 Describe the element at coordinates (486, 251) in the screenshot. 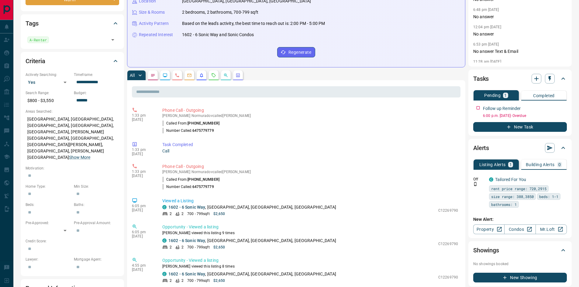

I see `h2: Showings` at that location.